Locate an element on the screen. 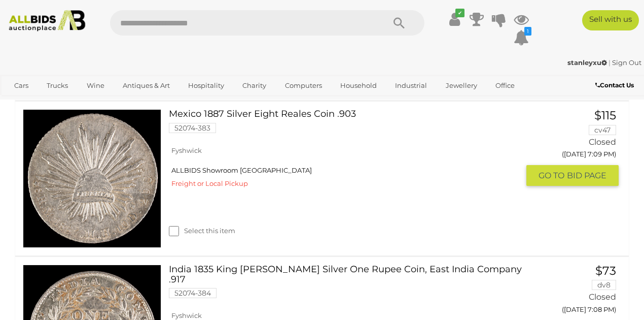 Image resolution: width=644 pixels, height=320 pixels. a: Sports is located at coordinates (24, 102).